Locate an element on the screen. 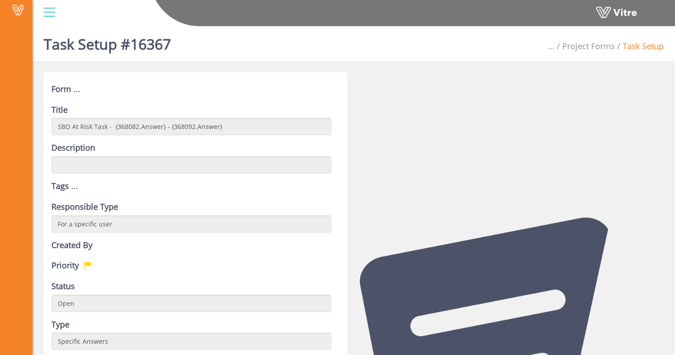  a: Project Forms is located at coordinates (588, 46).